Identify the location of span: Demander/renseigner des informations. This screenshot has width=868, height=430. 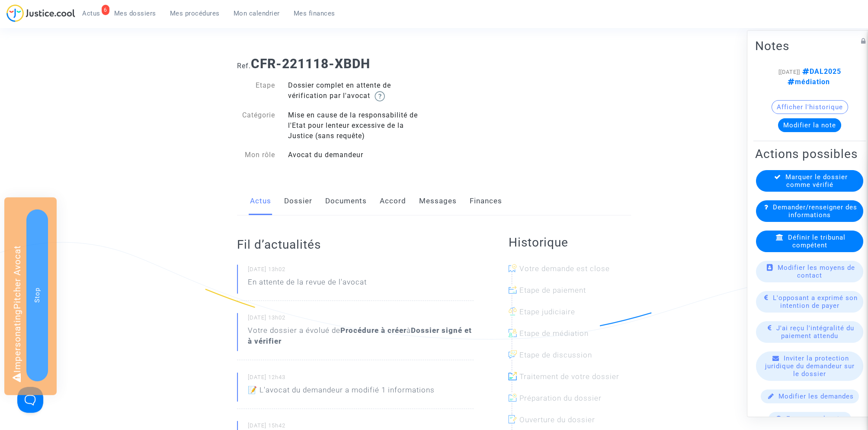
(815, 211).